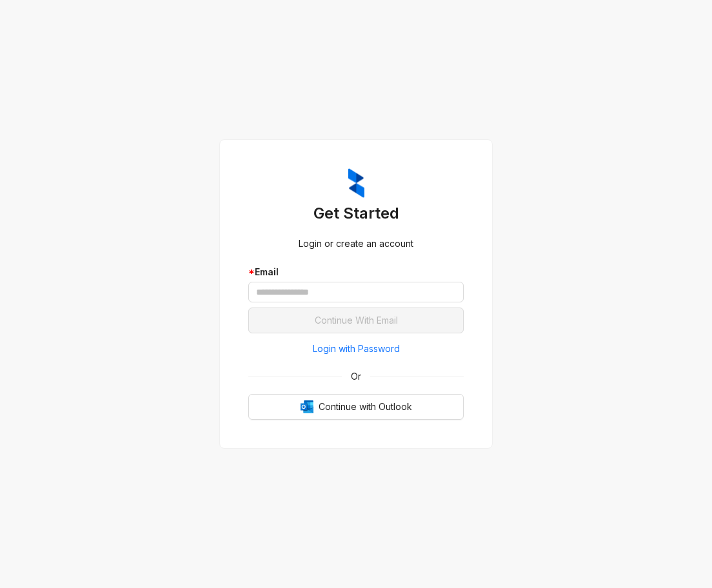 The width and height of the screenshot is (712, 588). I want to click on span: Continue with Outlook, so click(365, 407).